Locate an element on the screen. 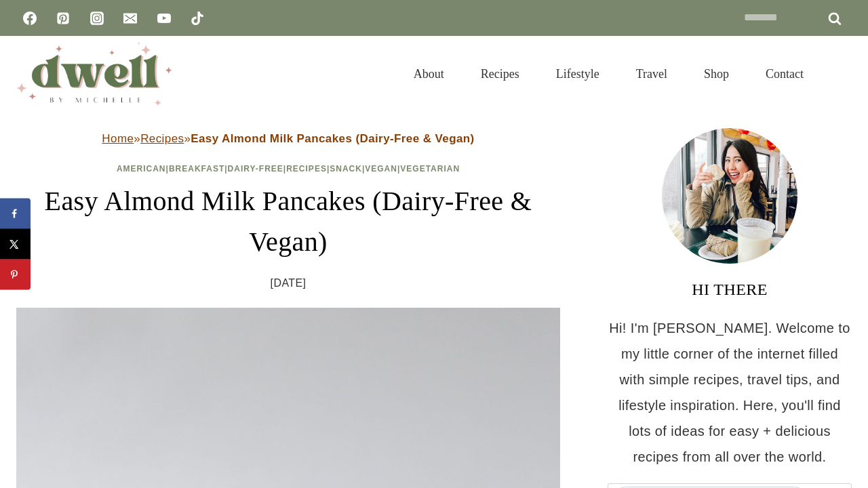 This screenshot has height=488, width=868. a: Shop is located at coordinates (716, 74).